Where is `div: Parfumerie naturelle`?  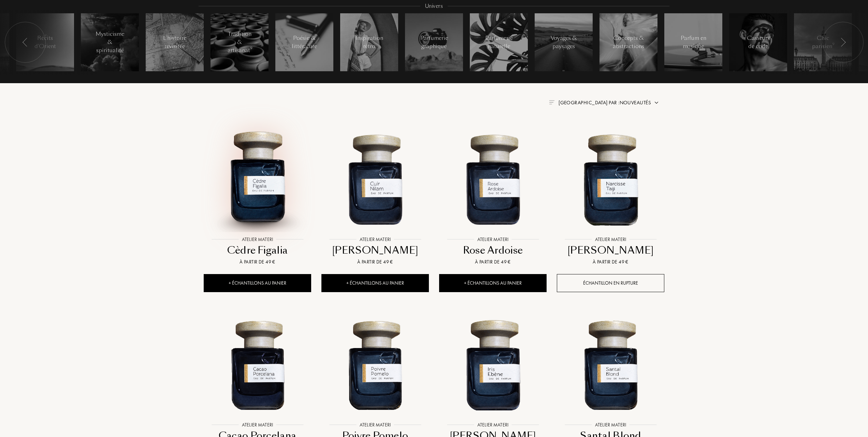 div: Parfumerie naturelle is located at coordinates (499, 42).